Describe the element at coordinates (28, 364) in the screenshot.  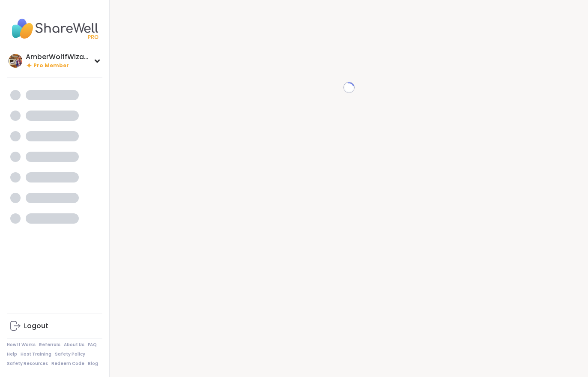
I see `a: Safety Resources` at that location.